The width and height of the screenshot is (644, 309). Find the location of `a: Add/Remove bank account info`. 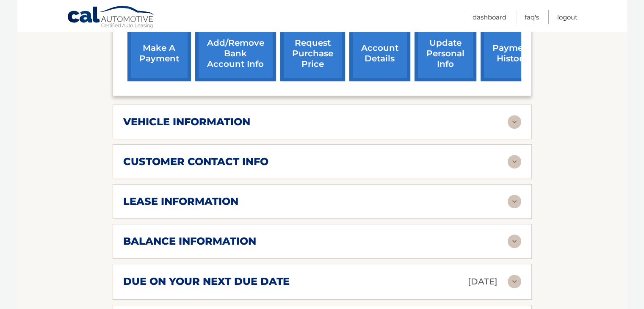

a: Add/Remove bank account info is located at coordinates (235, 54).